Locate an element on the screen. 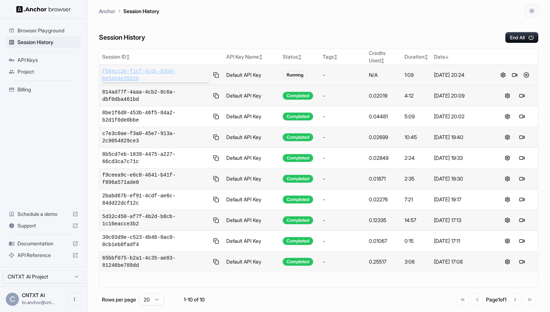 This screenshot has width=550, height=312. div: Support is located at coordinates (43, 226).